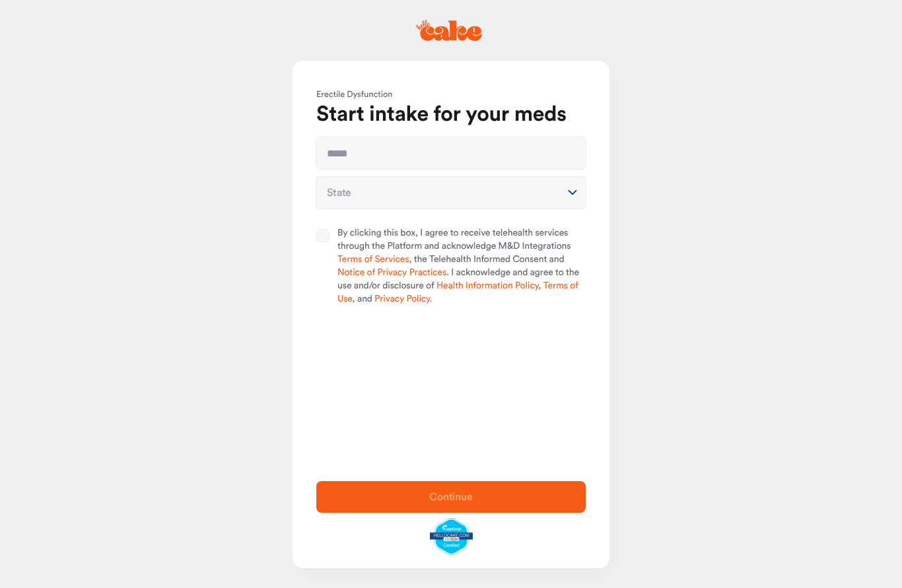 The height and width of the screenshot is (588, 902). Describe the element at coordinates (451, 498) in the screenshot. I see `button: Continue` at that location.